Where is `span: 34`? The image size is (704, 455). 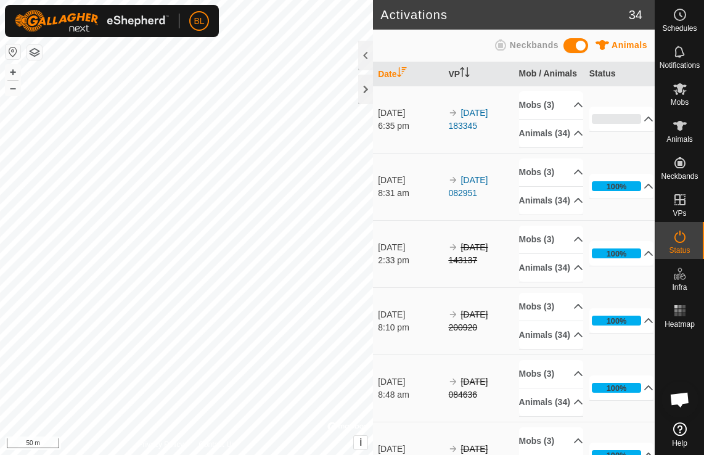 span: 34 is located at coordinates (635, 15).